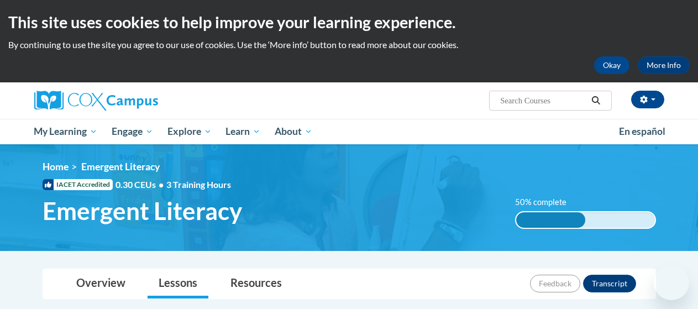  What do you see at coordinates (648, 99) in the screenshot?
I see `button: Account Settings` at bounding box center [648, 99].